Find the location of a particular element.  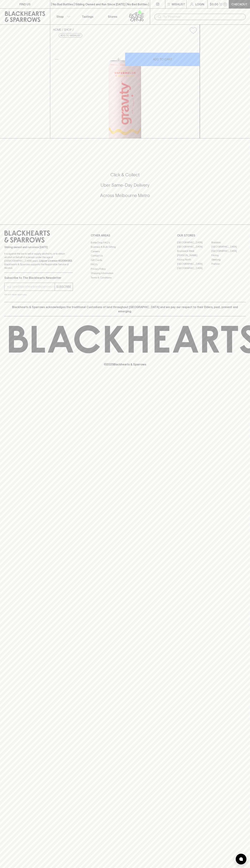

h5: Uber Same-Day Delivery is located at coordinates (125, 185).